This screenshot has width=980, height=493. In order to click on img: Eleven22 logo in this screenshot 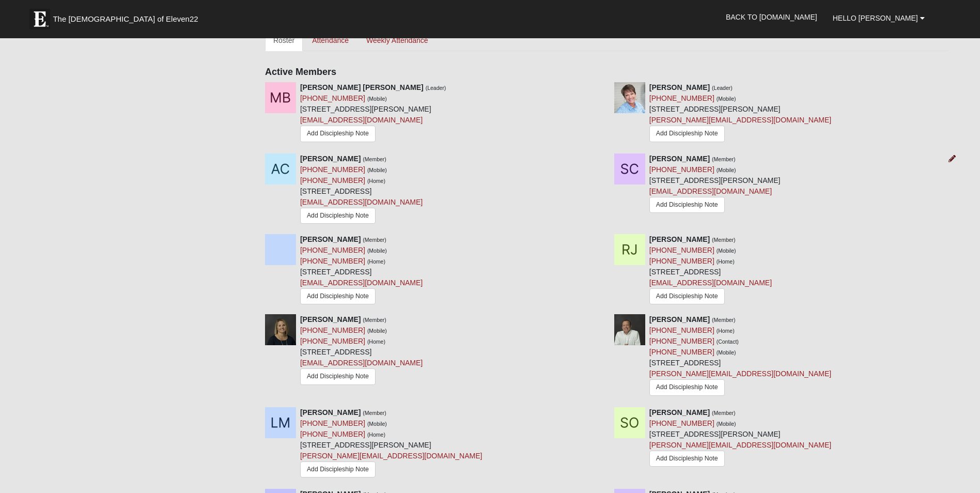, I will do `click(40, 19)`.